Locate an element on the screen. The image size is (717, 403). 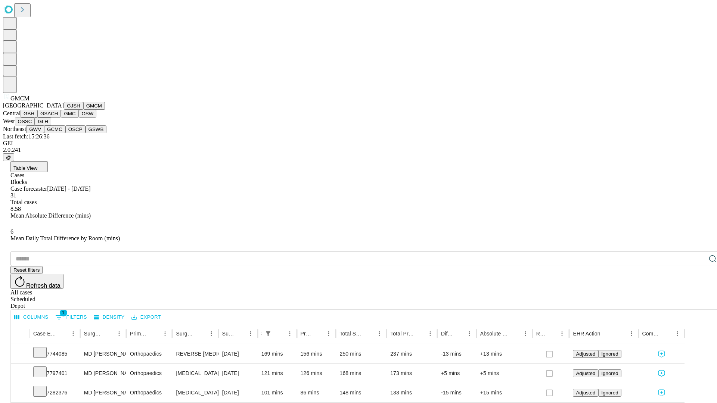
div: 156 mins is located at coordinates (316, 354).